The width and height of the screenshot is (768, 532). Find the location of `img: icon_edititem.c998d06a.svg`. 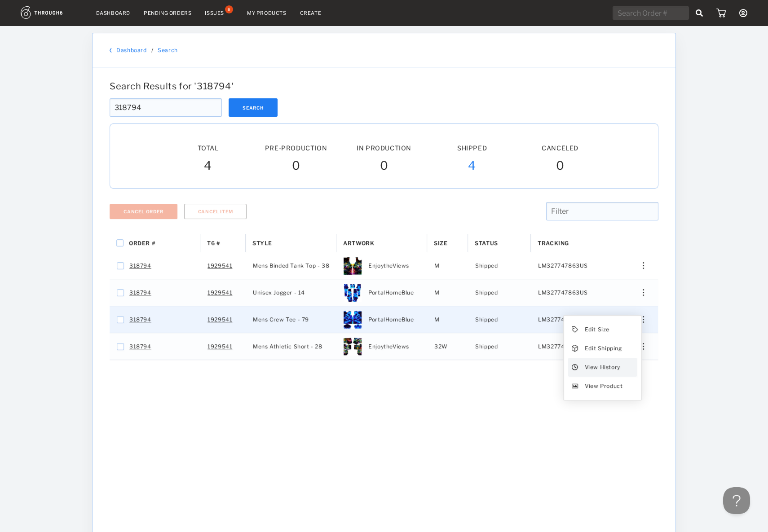

img: icon_edititem.c998d06a.svg is located at coordinates (575, 330).